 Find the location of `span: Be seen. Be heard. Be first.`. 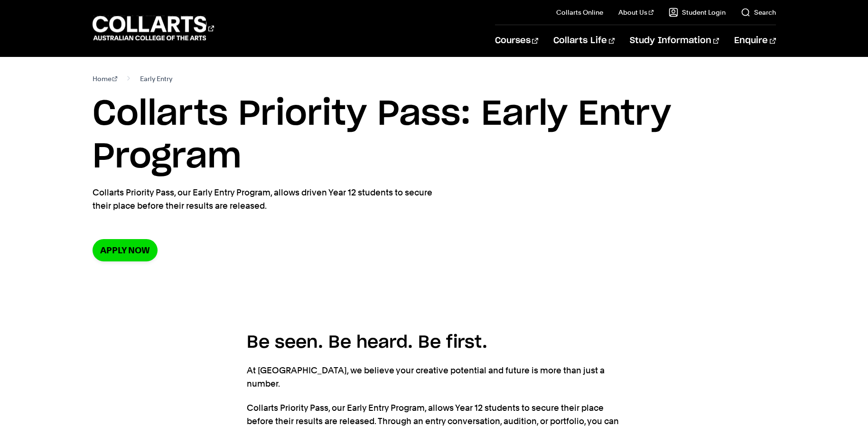

span: Be seen. Be heard. Be first. is located at coordinates (367, 343).